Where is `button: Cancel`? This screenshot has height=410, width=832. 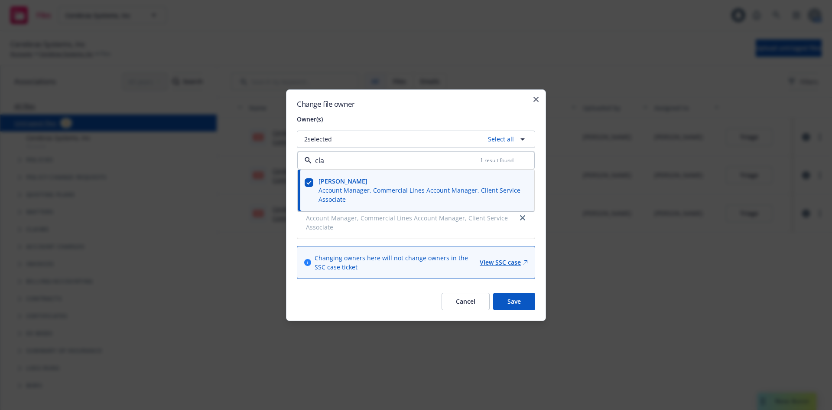 button: Cancel is located at coordinates (466, 301).